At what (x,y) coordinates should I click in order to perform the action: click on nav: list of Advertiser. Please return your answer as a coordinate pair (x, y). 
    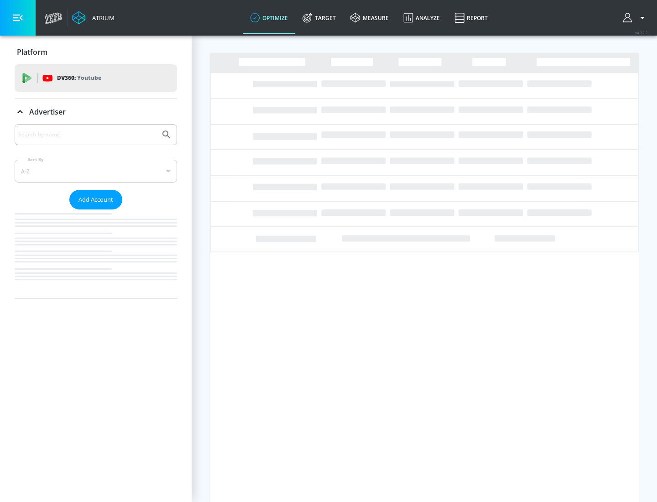
    Looking at the image, I should click on (96, 254).